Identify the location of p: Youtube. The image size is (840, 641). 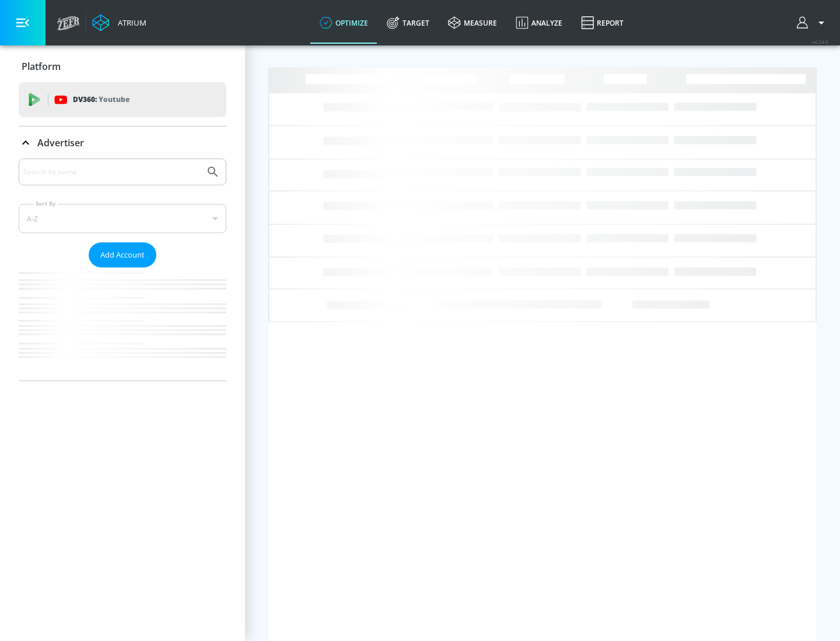
(114, 99).